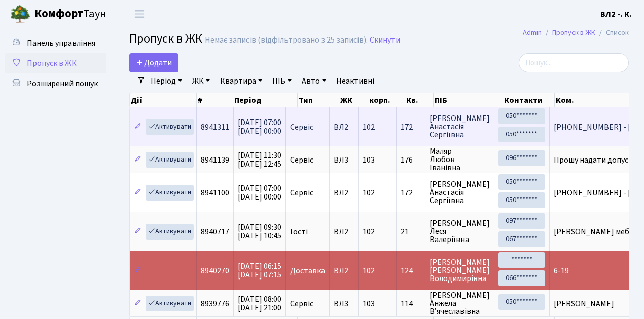 This screenshot has height=319, width=644. I want to click on th: Тип, so click(319, 100).